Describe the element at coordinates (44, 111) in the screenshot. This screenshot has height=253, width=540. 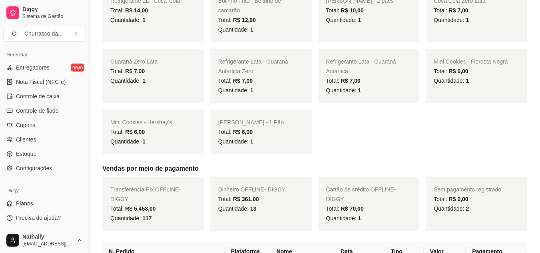
I see `a: Controle de fiado` at that location.